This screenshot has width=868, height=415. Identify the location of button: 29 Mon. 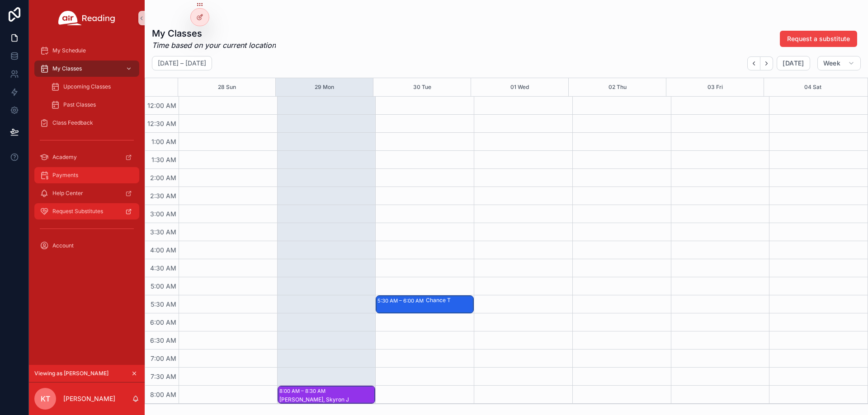
(324, 87).